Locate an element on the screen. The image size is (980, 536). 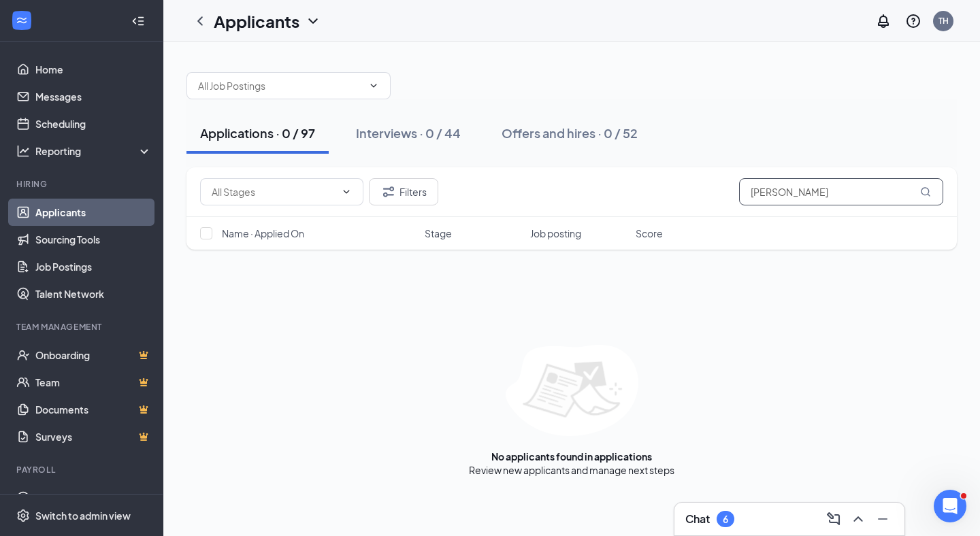
input: All Job Postings is located at coordinates (280, 86).